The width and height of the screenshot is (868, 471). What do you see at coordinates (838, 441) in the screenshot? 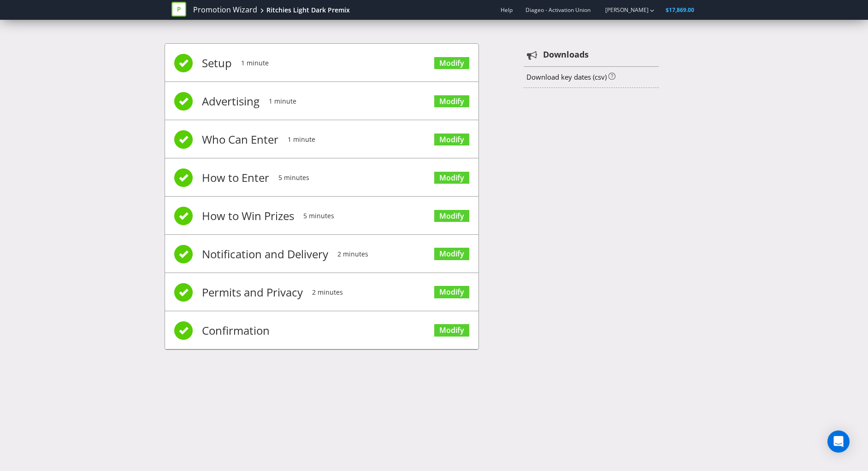
I see `div: Open Intercom Messenger` at bounding box center [838, 441].